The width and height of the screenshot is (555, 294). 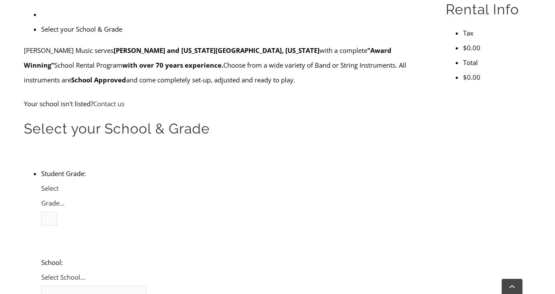 What do you see at coordinates (488, 10) in the screenshot?
I see `h2: Rental Info` at bounding box center [488, 10].